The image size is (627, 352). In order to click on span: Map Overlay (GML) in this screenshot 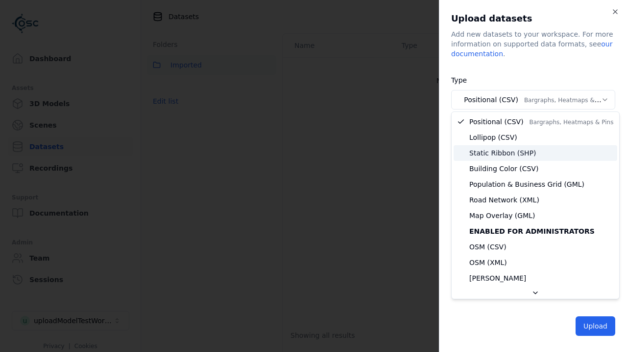, I will do `click(502, 216)`.